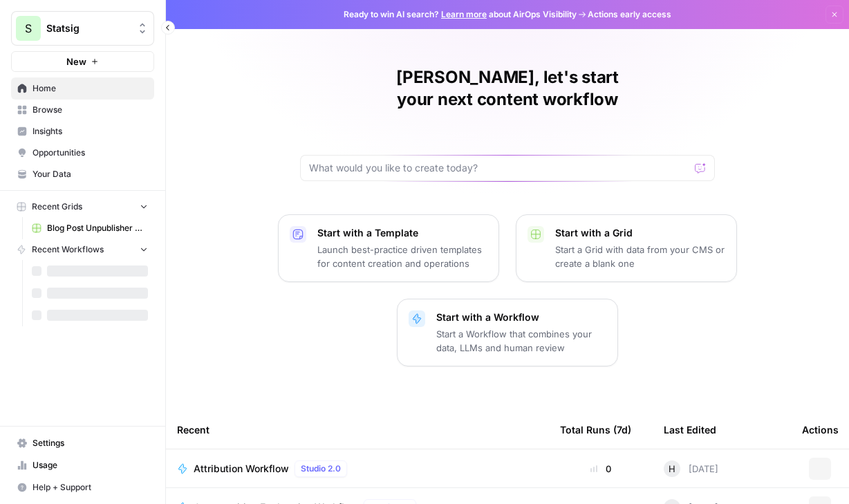  I want to click on span: Blog Post Unpublisher Grid (master), so click(98, 228).